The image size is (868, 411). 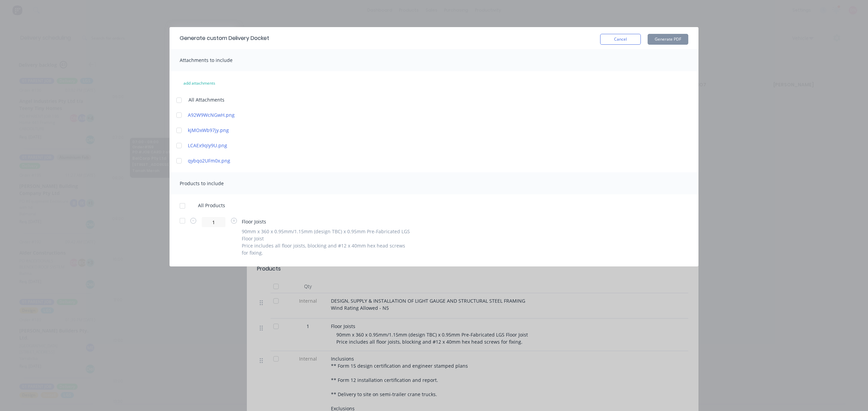 What do you see at coordinates (327, 222) in the screenshot?
I see `span: Floor Joists` at bounding box center [327, 222].